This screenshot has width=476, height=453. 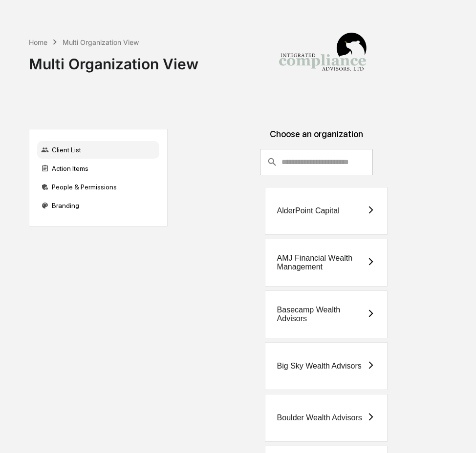 What do you see at coordinates (98, 187) in the screenshot?
I see `div: People & Permissions` at bounding box center [98, 187].